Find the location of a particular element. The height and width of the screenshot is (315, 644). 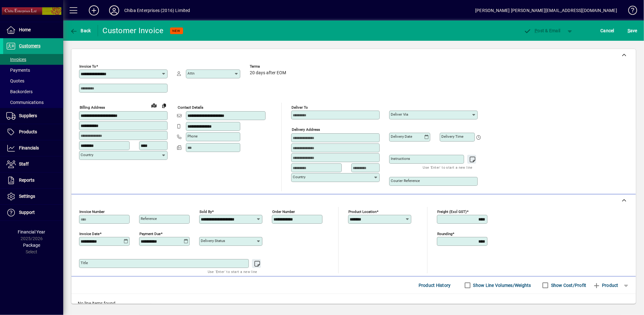

span: Payments is located at coordinates (18, 70).